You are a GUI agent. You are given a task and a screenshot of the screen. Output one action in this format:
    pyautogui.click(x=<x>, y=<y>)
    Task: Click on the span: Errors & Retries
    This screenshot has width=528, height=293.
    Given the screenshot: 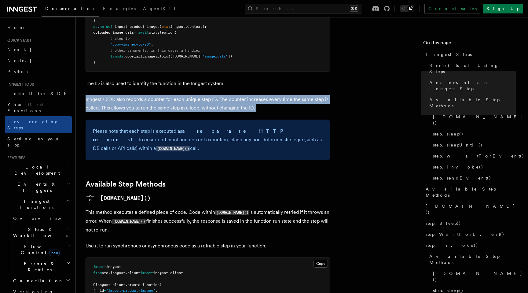 What is the action you would take?
    pyautogui.click(x=39, y=267)
    